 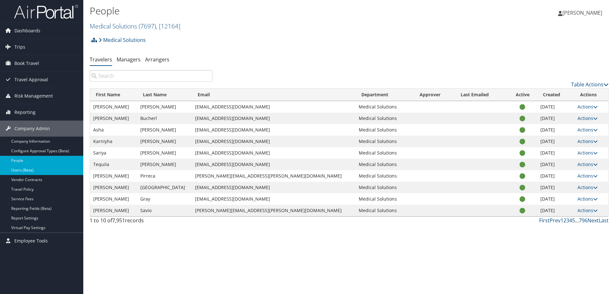 I want to click on td: Karniyha, so click(x=113, y=141).